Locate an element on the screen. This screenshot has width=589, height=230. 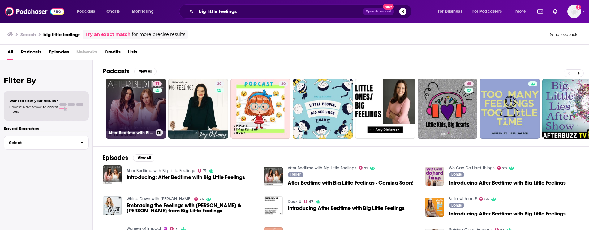
a: PodcastsView All is located at coordinates (130, 71).